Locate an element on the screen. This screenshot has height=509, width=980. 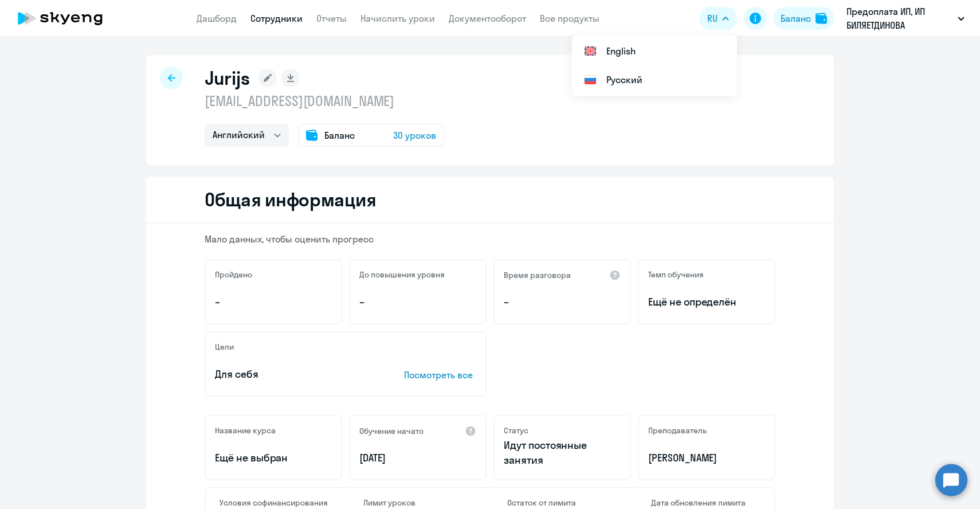
h4: Дата обновления лимита is located at coordinates (705, 503).